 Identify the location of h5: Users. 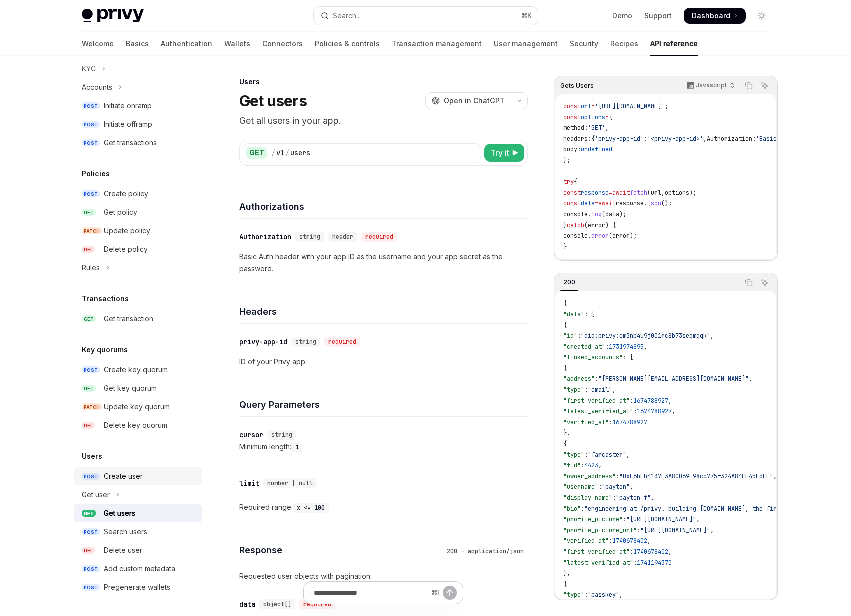
(92, 456).